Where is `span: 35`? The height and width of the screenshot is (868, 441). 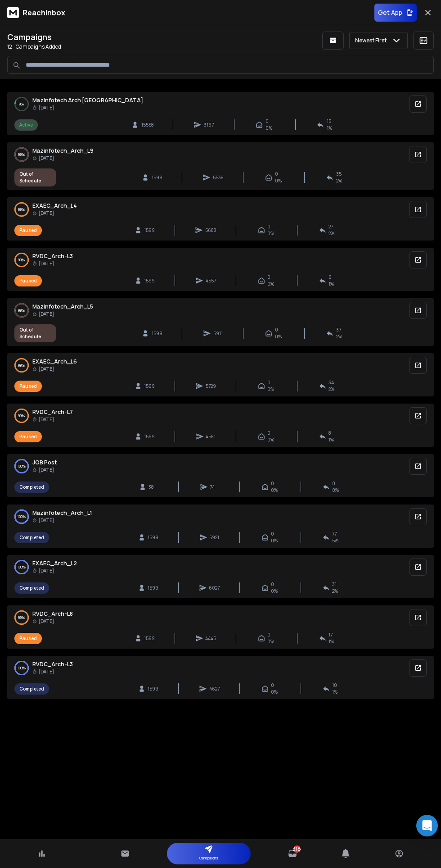
span: 35 is located at coordinates (339, 173).